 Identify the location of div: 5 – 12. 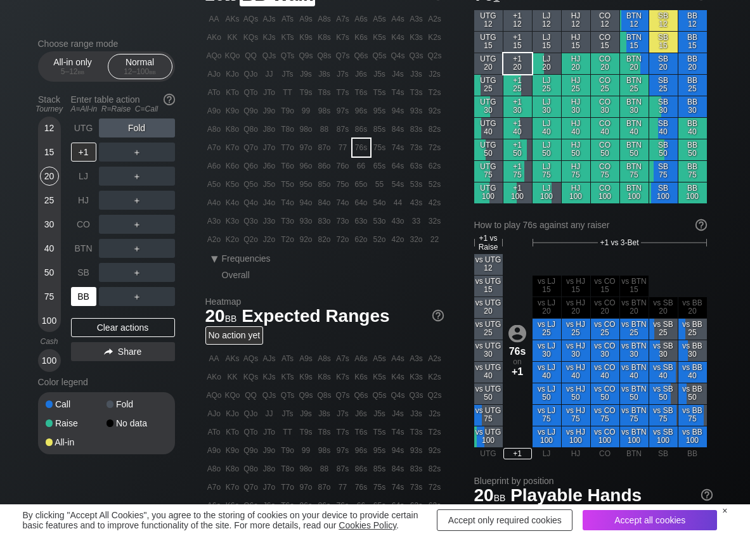
(73, 72).